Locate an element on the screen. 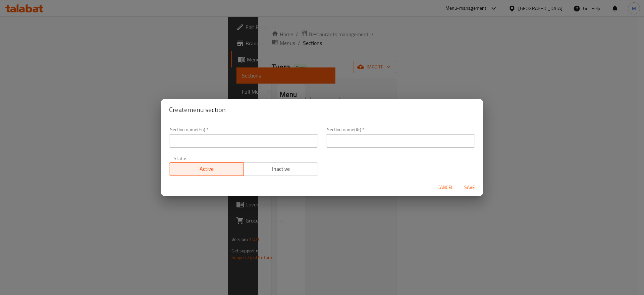 The width and height of the screenshot is (644, 295). button: Save is located at coordinates (470, 188).